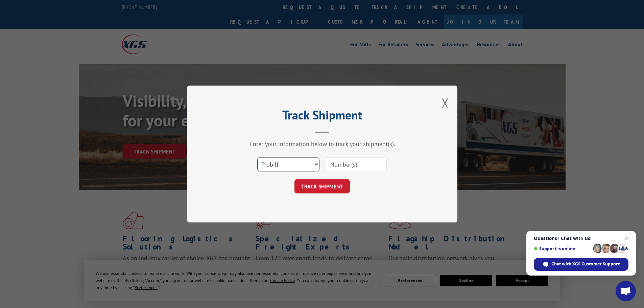 The image size is (644, 308). I want to click on h2: Track Shipment, so click(322, 117).